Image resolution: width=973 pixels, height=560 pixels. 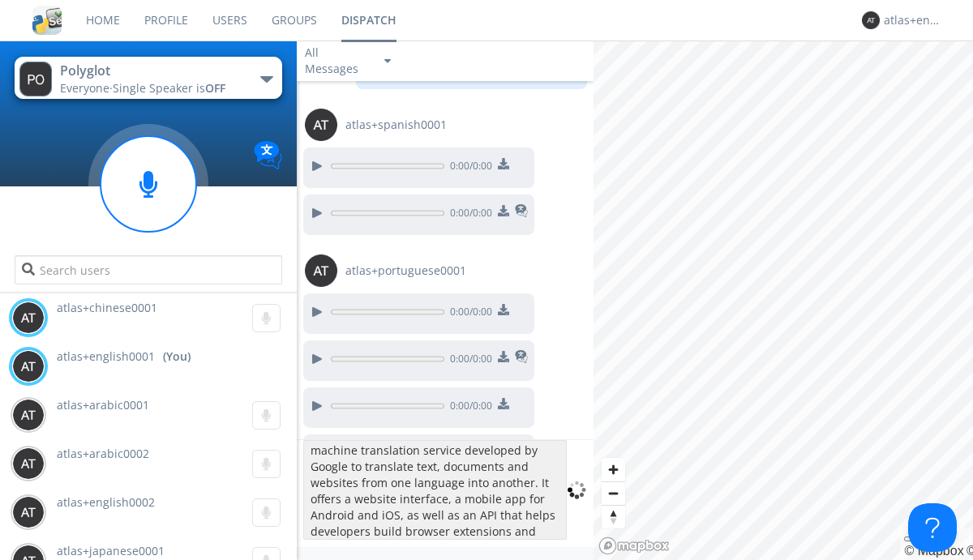 I want to click on span: atlas+spanish0001, so click(x=396, y=125).